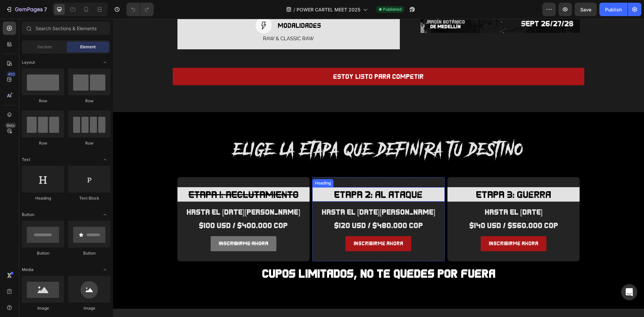 The width and height of the screenshot is (644, 317). I want to click on button: 7, so click(26, 9).